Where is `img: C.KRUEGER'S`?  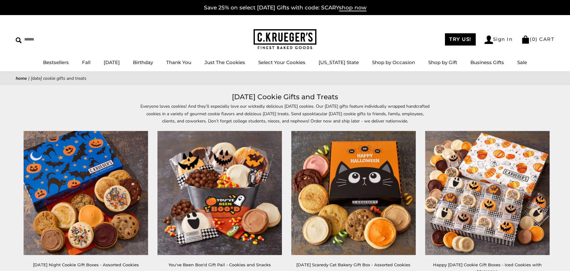
img: C.KRUEGER'S is located at coordinates (285, 39).